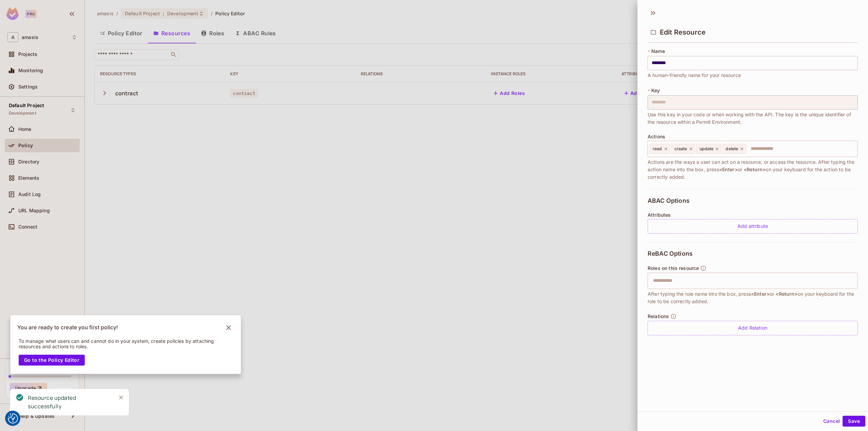 The height and width of the screenshot is (431, 868). What do you see at coordinates (694, 75) in the screenshot?
I see `span: A human-friendly name for your resource` at bounding box center [694, 75].